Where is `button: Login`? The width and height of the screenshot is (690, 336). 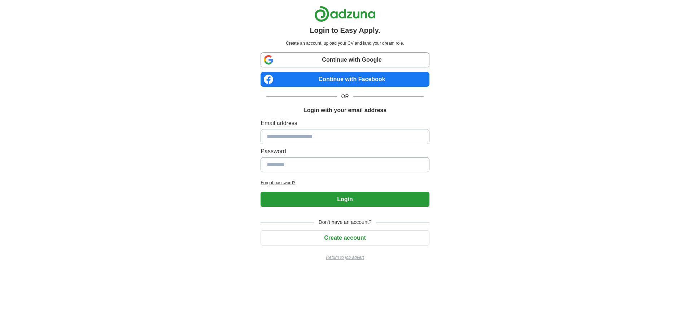 button: Login is located at coordinates (345, 200).